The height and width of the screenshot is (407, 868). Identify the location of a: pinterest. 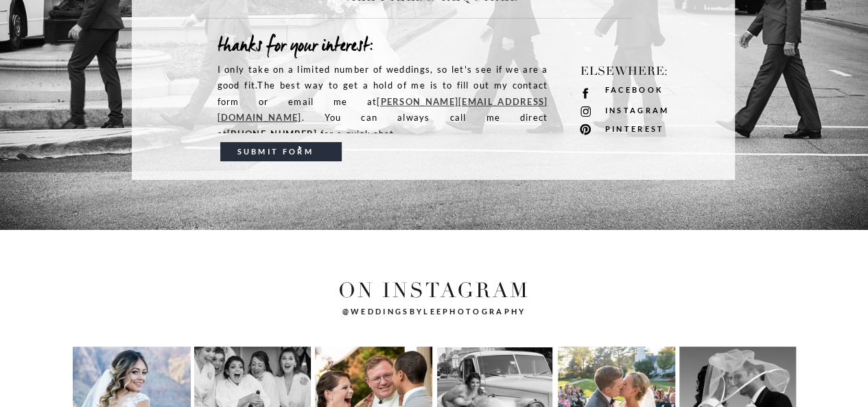
(634, 130).